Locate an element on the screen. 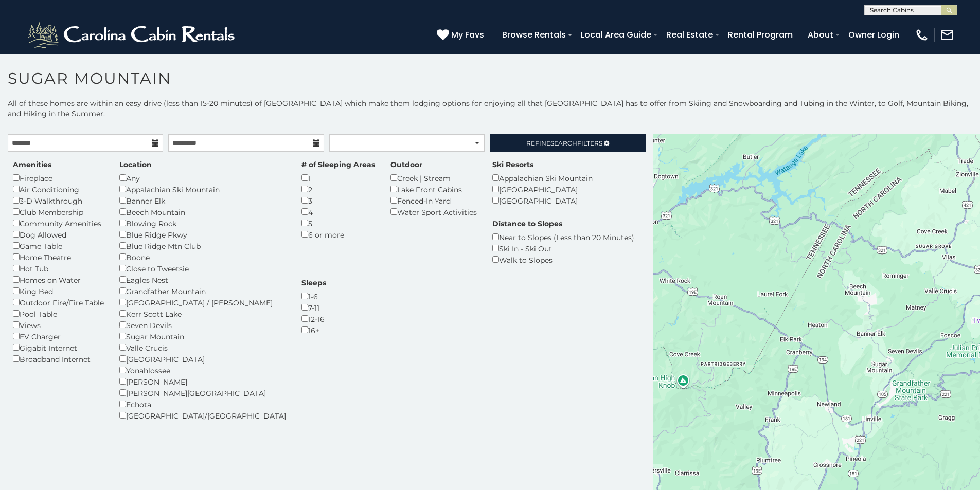 The height and width of the screenshot is (490, 980). div: Valle Crucis is located at coordinates (203, 348).